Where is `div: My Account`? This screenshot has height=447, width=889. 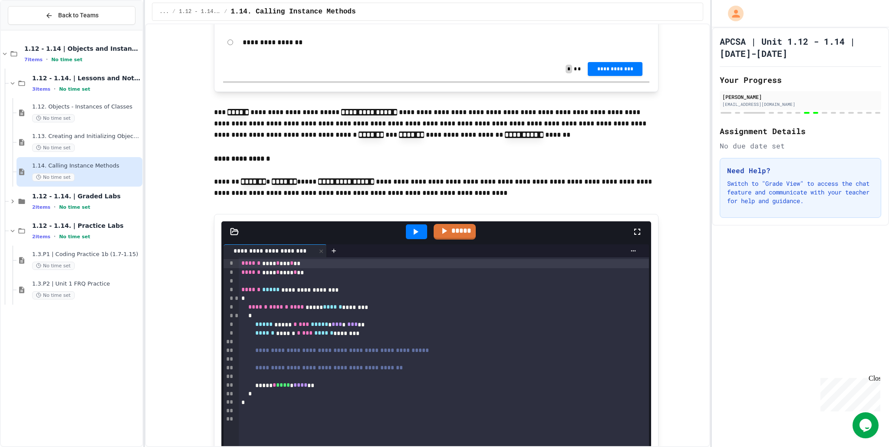
div: My Account is located at coordinates (733, 13).